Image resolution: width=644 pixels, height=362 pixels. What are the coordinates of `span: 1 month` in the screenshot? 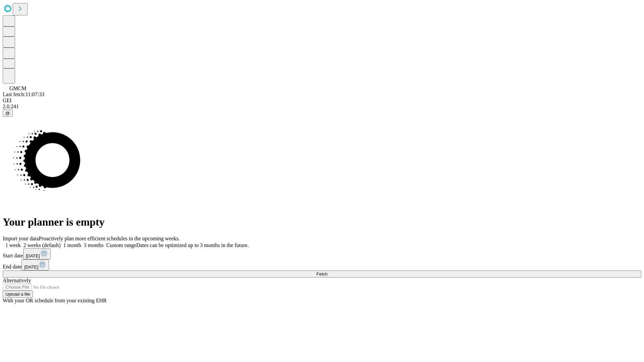 It's located at (72, 245).